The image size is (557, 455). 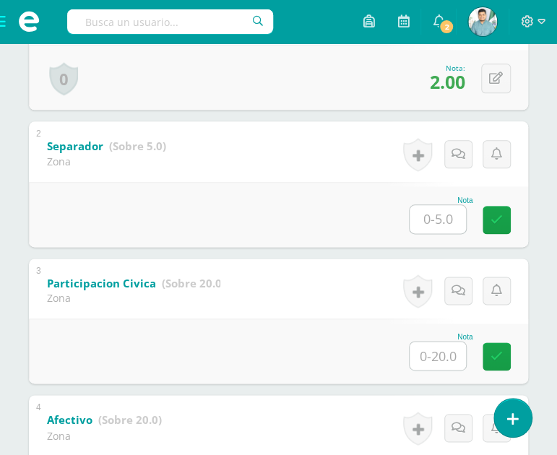 I want to click on b: Afectivo, so click(x=69, y=419).